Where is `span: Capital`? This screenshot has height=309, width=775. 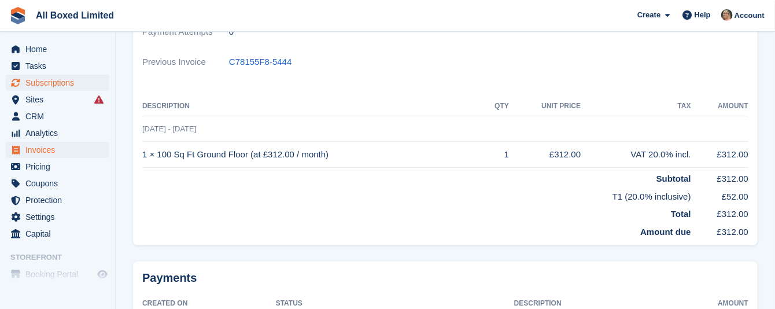 span: Capital is located at coordinates (60, 234).